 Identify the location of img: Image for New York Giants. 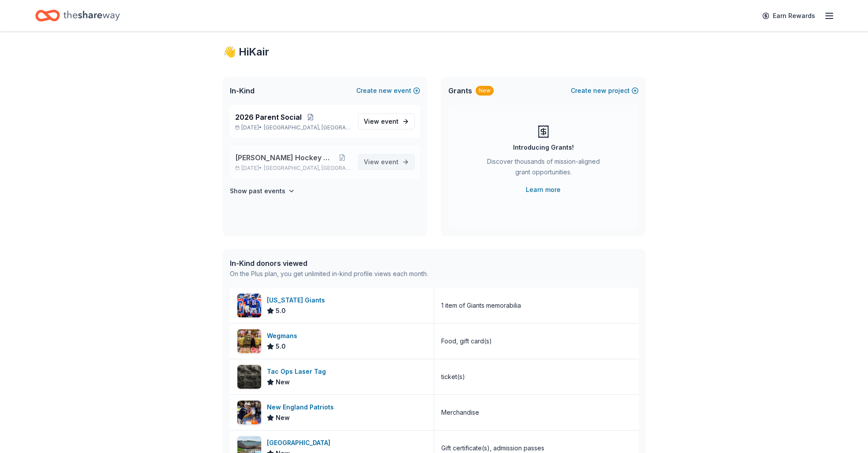
(249, 305).